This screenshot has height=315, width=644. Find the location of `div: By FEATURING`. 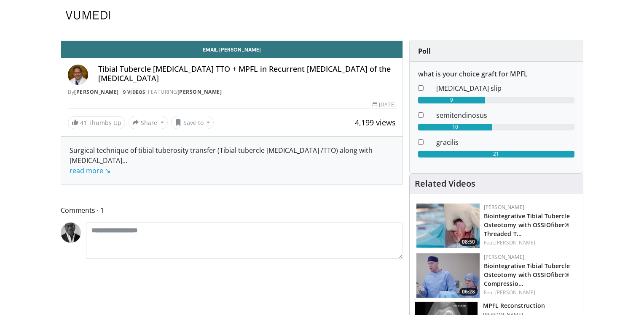

div: By FEATURING is located at coordinates (232, 92).